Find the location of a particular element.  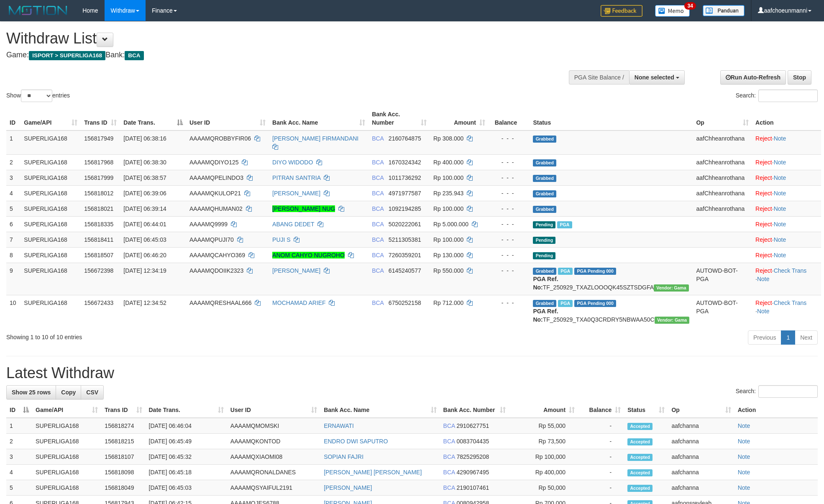

span: Marked by aafnonsreyleab is located at coordinates (564, 224).